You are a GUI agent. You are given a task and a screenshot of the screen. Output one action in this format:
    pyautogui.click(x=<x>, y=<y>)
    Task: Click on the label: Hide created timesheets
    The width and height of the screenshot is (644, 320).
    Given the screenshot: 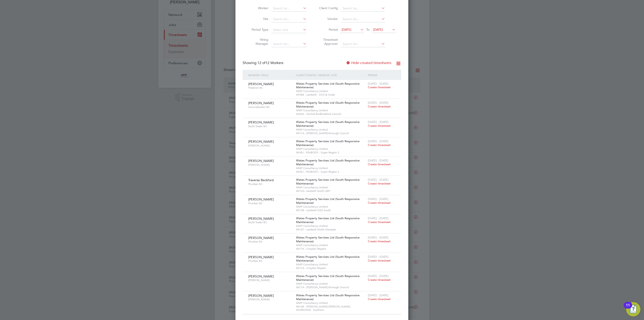 What is the action you would take?
    pyautogui.click(x=369, y=63)
    